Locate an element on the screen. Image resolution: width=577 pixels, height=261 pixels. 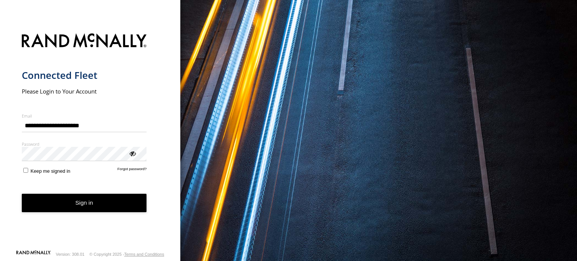
a: Terms and Conditions is located at coordinates (144, 254).